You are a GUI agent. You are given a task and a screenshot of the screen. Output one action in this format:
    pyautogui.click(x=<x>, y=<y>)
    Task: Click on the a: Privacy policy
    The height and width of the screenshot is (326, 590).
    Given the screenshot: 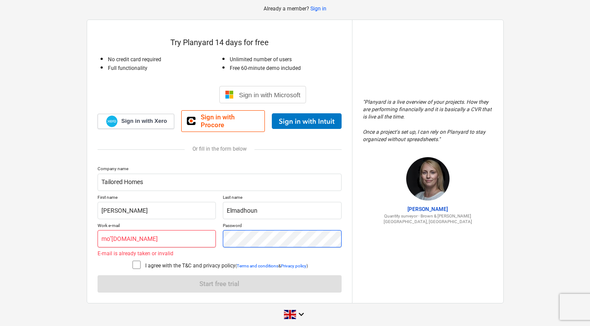 What is the action you would take?
    pyautogui.click(x=294, y=265)
    